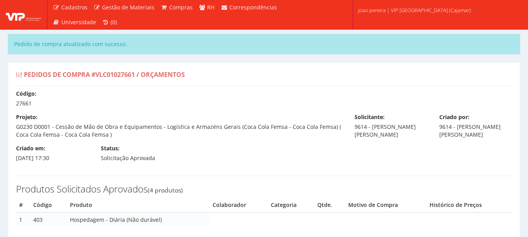  What do you see at coordinates (128, 7) in the screenshot?
I see `span: Gestão de Materiais` at bounding box center [128, 7].